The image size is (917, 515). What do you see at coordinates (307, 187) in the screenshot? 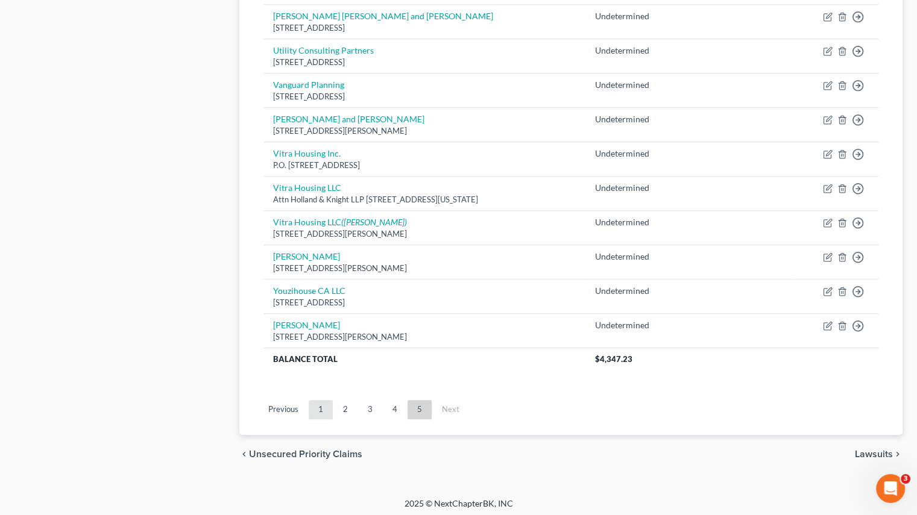
I see `a: Vitra Housing LLC` at bounding box center [307, 187].